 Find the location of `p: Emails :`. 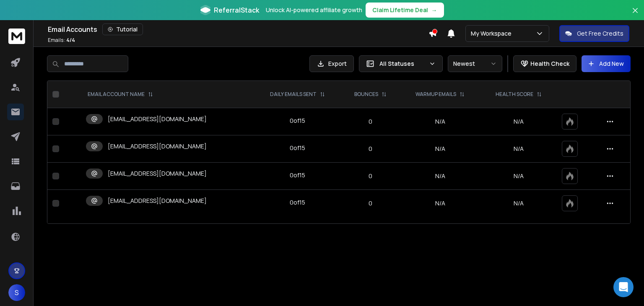

p: Emails : is located at coordinates (61, 40).